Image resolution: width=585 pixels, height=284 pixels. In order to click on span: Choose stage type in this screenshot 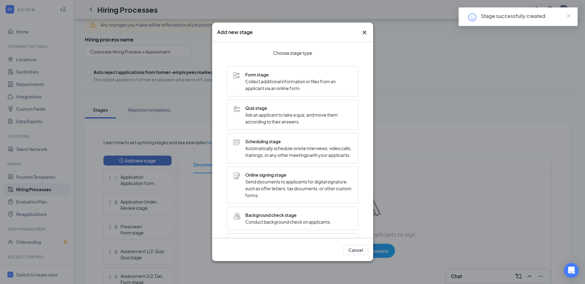, I will do `click(293, 53)`.